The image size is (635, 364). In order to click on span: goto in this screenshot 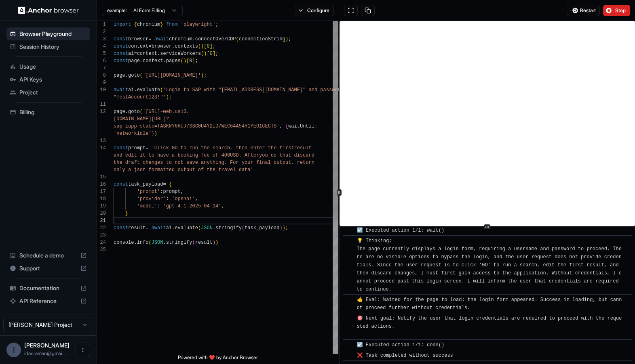, I will do `click(134, 75)`.